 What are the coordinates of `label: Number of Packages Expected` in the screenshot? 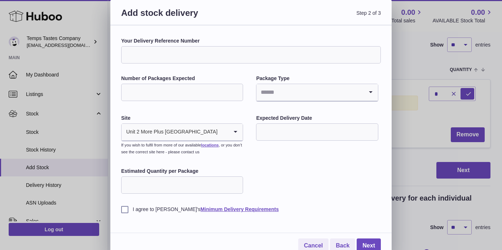 It's located at (182, 78).